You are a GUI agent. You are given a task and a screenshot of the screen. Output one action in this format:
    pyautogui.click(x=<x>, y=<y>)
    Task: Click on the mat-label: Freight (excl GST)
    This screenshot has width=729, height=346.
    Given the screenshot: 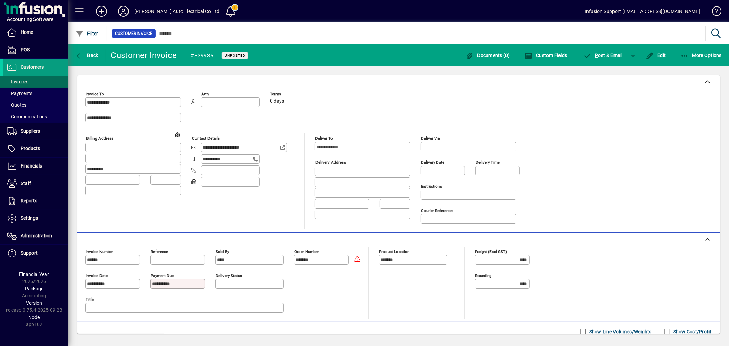 What is the action you would take?
    pyautogui.click(x=491, y=252)
    